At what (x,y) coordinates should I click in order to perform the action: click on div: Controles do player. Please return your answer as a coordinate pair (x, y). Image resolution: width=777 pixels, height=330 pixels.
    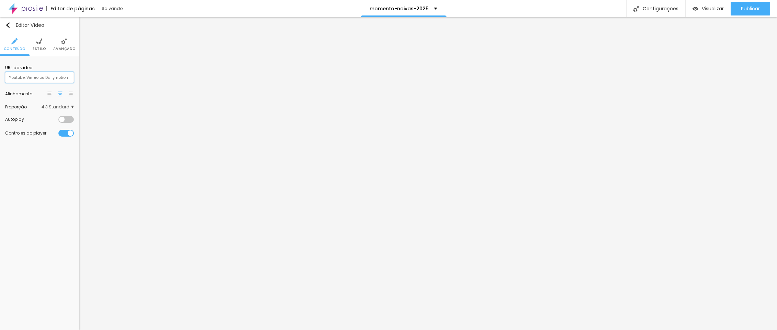
    Looking at the image, I should click on (32, 133).